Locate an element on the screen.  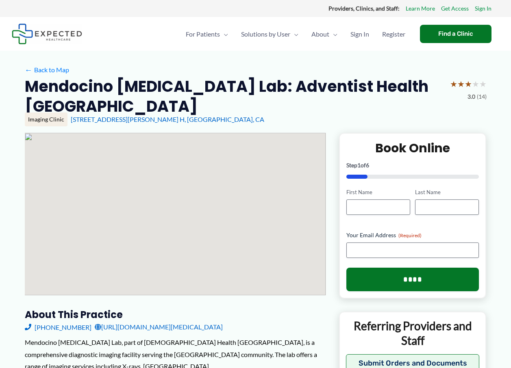
span: For Patients is located at coordinates (203, 34).